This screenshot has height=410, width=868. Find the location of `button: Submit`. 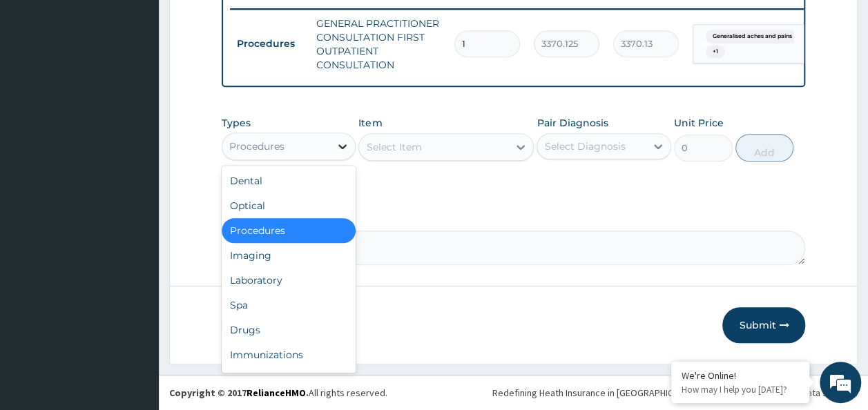

button: Submit is located at coordinates (763, 325).